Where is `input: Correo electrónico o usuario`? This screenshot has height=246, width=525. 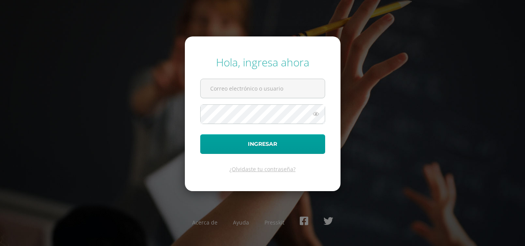 input: Correo electrónico o usuario is located at coordinates (263, 88).